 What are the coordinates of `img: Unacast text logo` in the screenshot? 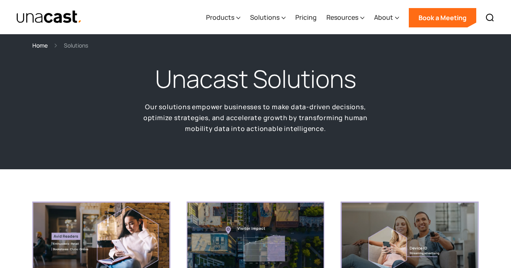 It's located at (49, 17).